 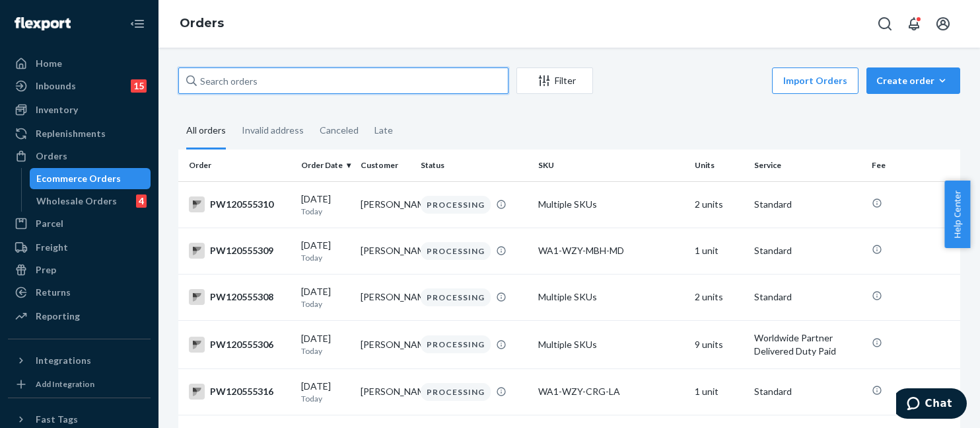 I want to click on a: Inbounds15, so click(x=79, y=86).